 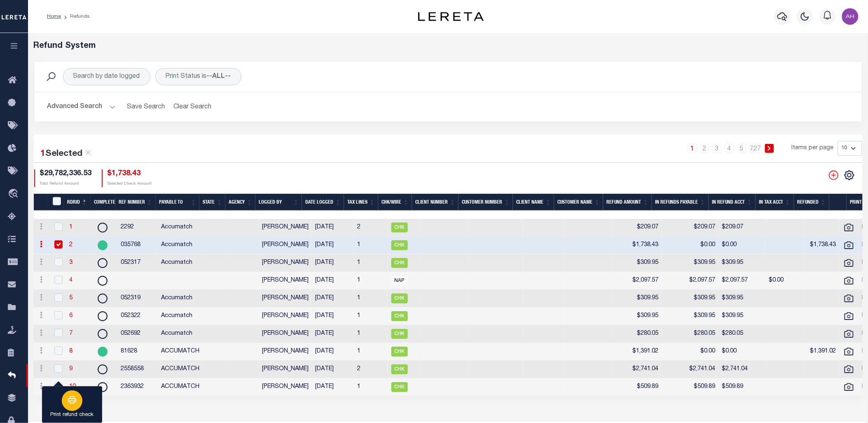 What do you see at coordinates (717, 148) in the screenshot?
I see `a: 3` at bounding box center [717, 148].